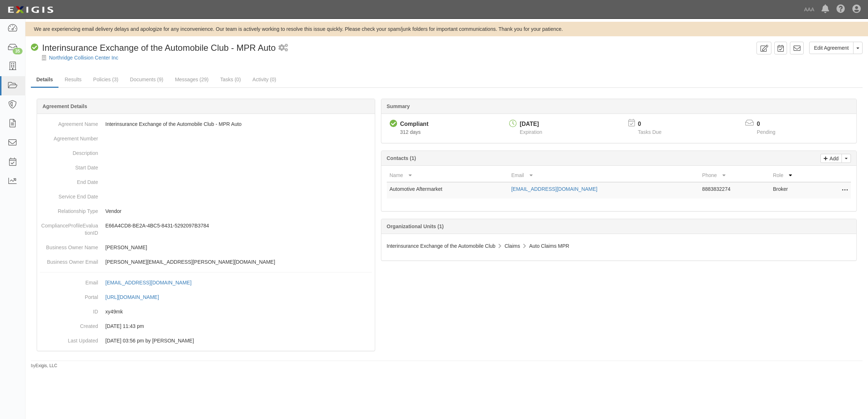 Image resolution: width=868 pixels, height=419 pixels. I want to click on dd: xy49mk, so click(206, 312).